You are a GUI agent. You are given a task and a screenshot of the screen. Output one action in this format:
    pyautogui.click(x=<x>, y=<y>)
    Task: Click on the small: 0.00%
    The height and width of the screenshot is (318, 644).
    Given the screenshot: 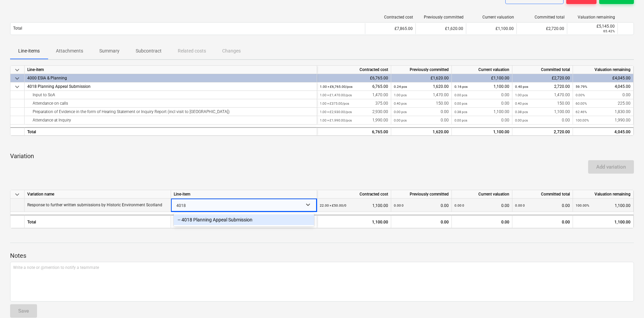 What is the action you would take?
    pyautogui.click(x=580, y=95)
    